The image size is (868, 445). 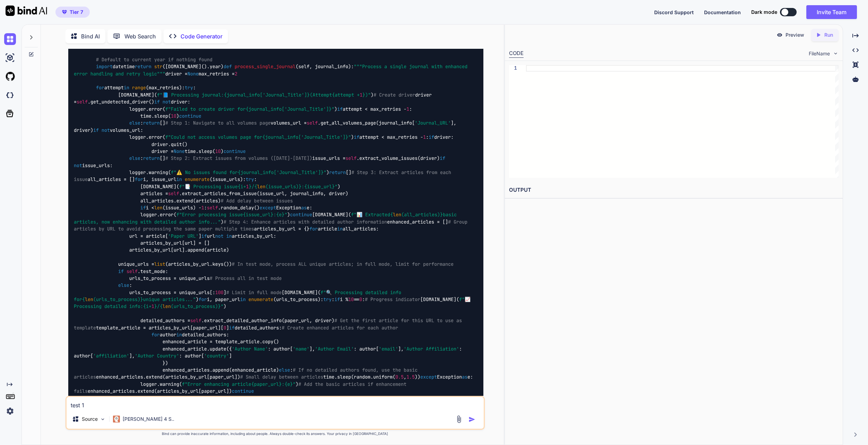 I want to click on span: # Limit in full mode, so click(x=254, y=293).